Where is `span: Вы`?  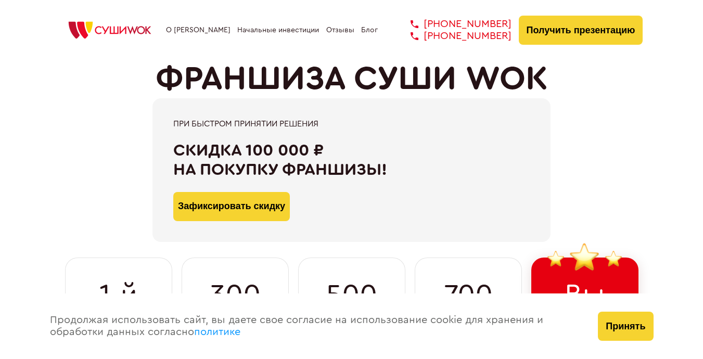 span: Вы is located at coordinates (585, 295).